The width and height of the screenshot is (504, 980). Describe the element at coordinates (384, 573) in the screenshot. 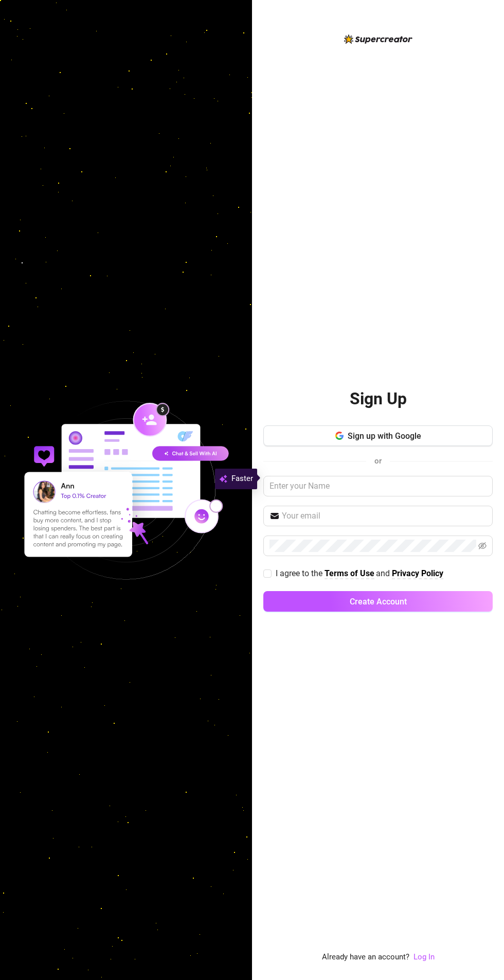

I see `span: and` at that location.